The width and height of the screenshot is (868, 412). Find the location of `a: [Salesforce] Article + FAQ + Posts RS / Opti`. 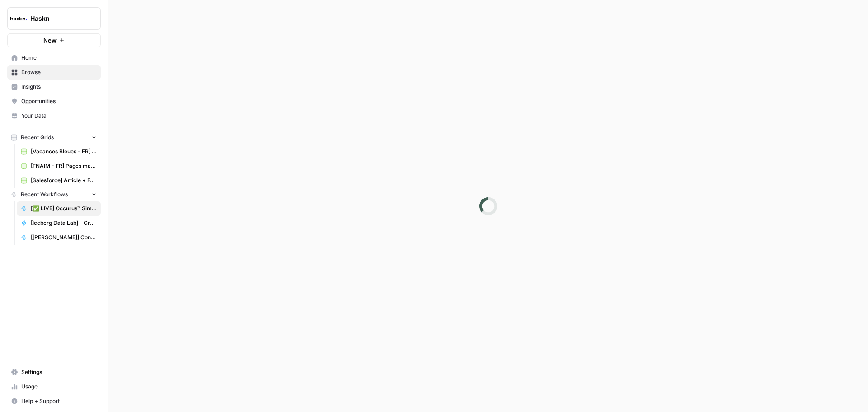

a: [Salesforce] Article + FAQ + Posts RS / Opti is located at coordinates (59, 180).